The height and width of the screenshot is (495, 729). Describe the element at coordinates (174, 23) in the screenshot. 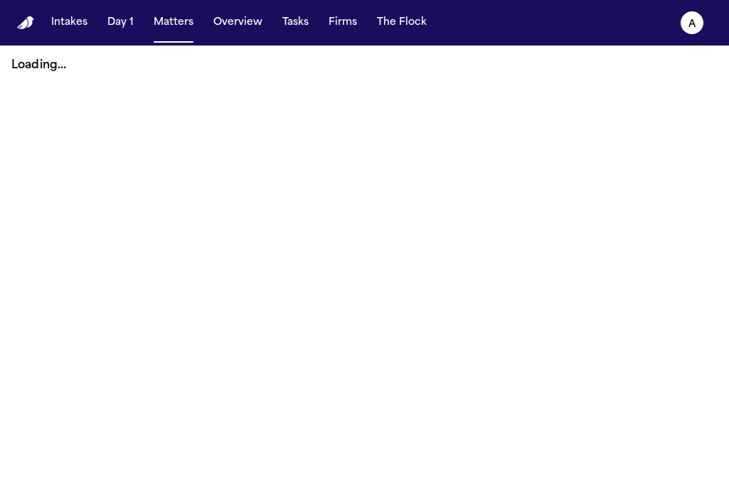

I see `button: Matters` at that location.